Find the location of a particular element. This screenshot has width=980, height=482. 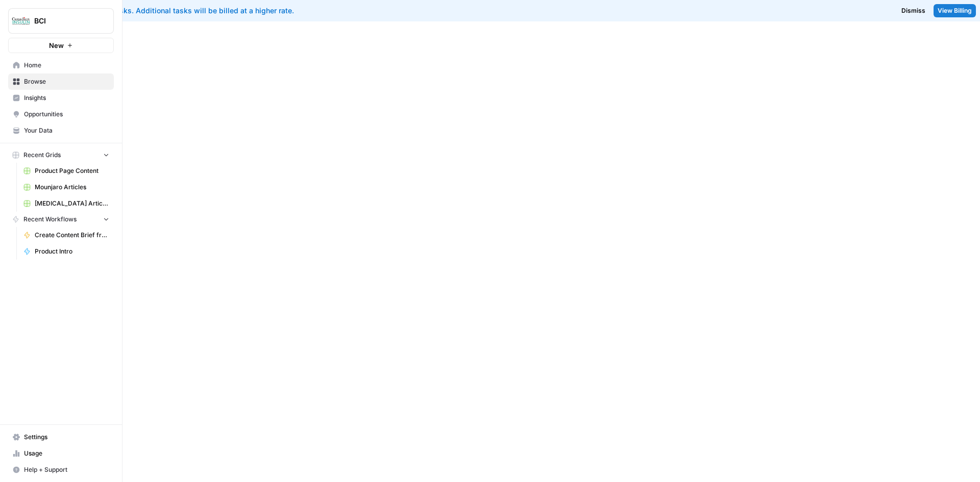

div: You've used your included tasks. Additional tasks will be billed at a higher rate. is located at coordinates (301, 11).